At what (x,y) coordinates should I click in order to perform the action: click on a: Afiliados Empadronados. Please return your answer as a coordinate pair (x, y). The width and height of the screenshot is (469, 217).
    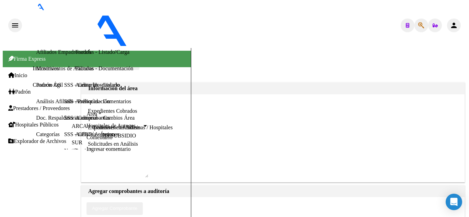
    Looking at the image, I should click on (63, 52).